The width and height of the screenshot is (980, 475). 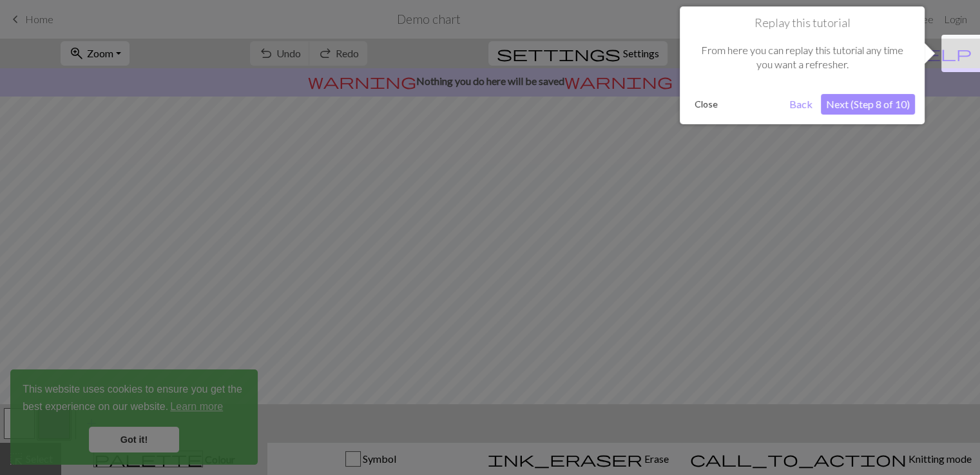 I want to click on button: Next (Step 8 of 10), so click(x=868, y=104).